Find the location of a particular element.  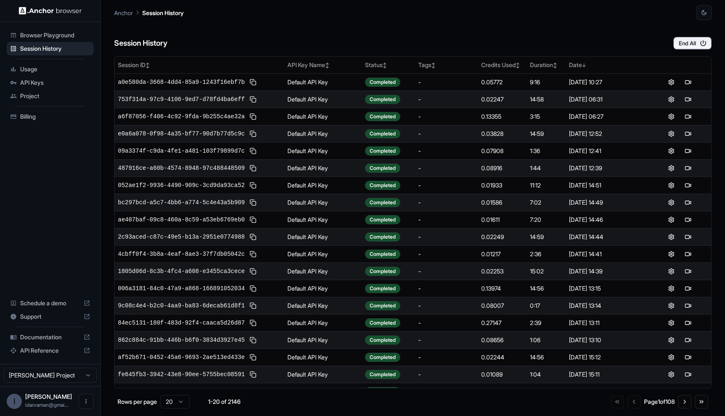

div: Session History is located at coordinates (50, 49).